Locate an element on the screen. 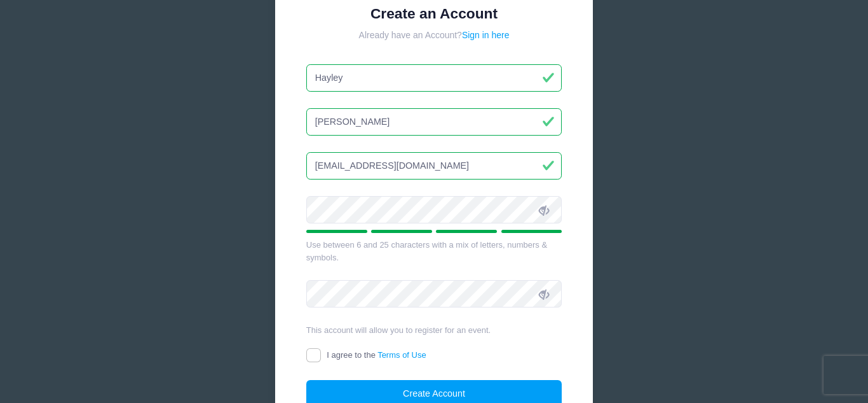 This screenshot has width=868, height=403. div: Use between 6 and 25 characters with a mix of letters, numbers & symbols. is located at coordinates (434, 250).